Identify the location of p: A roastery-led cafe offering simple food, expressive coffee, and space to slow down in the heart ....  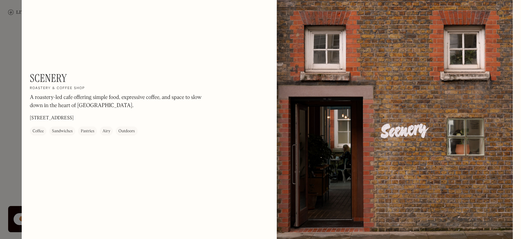
(121, 101).